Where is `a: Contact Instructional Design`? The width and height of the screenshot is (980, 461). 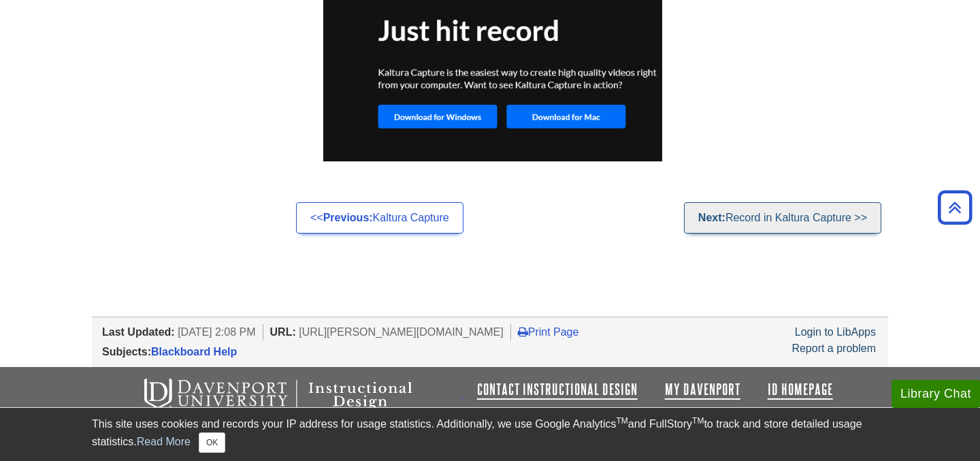
a: Contact Instructional Design is located at coordinates (557, 389).